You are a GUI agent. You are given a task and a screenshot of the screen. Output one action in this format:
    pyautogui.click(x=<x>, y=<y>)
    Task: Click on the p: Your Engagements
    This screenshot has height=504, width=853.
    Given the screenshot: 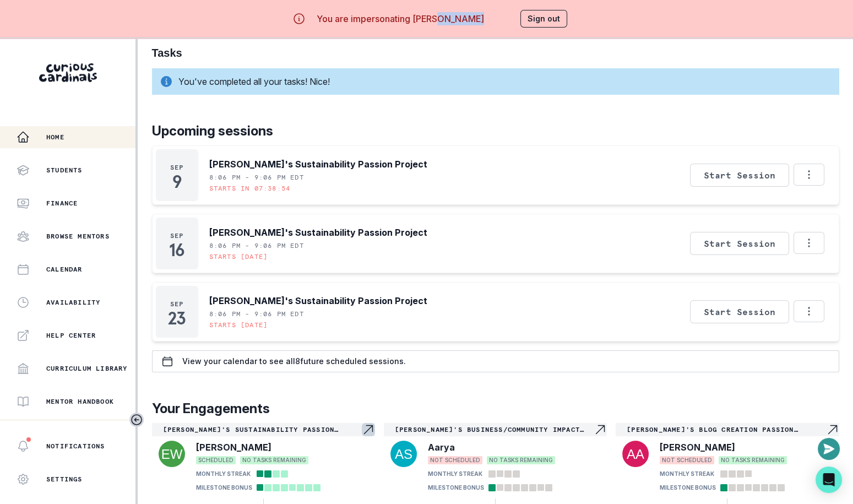 What is the action you would take?
    pyautogui.click(x=495, y=408)
    